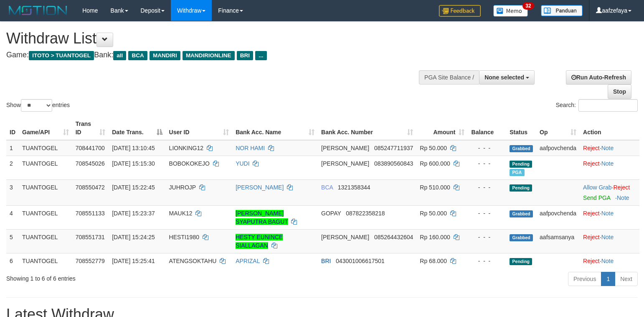 The height and width of the screenshot is (317, 644). Describe the element at coordinates (213, 38) in the screenshot. I see `h1: Withdraw List` at that location.